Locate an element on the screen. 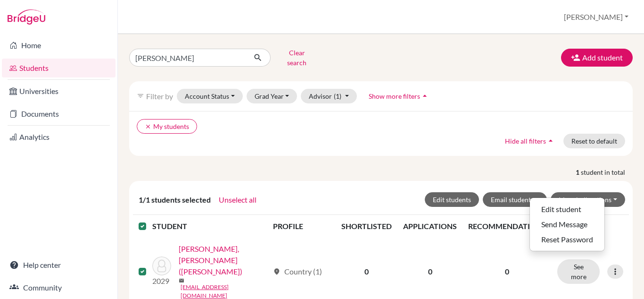 This screenshot has width=644, height=299. span: mail is located at coordinates (181, 280).